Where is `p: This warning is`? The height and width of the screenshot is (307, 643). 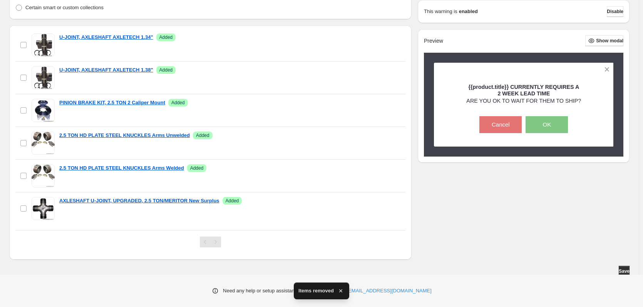
p: This warning is is located at coordinates (440, 12).